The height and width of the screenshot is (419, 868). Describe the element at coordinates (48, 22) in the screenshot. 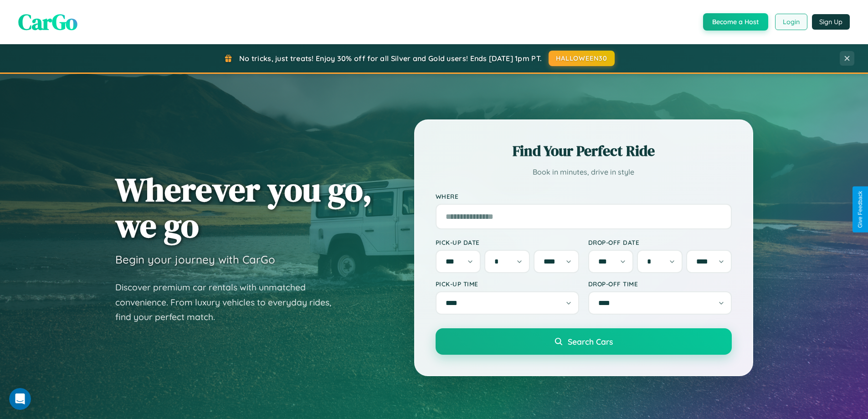

I see `span: CarGo` at that location.